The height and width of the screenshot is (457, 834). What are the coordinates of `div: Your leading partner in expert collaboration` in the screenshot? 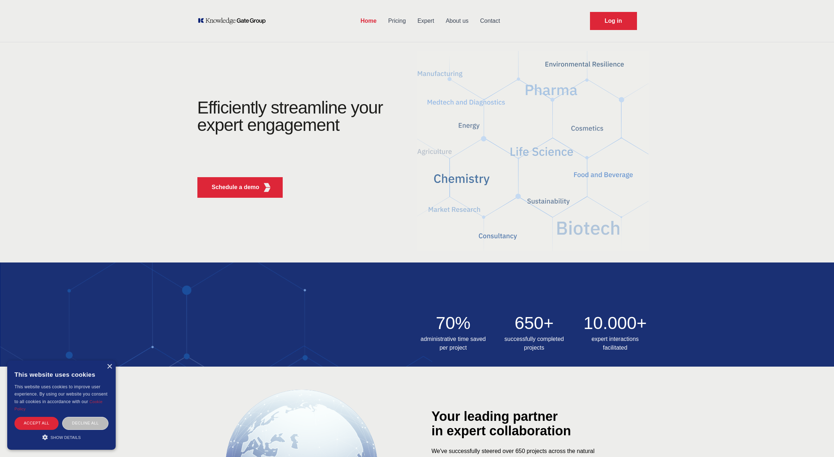 It's located at (533, 424).